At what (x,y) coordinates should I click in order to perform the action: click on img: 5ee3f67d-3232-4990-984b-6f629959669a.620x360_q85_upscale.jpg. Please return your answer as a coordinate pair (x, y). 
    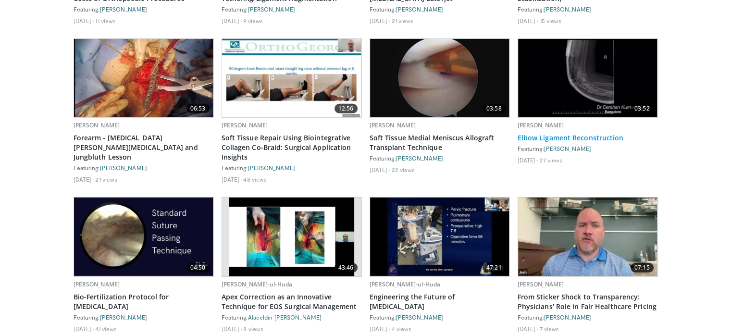
    Looking at the image, I should click on (144, 236).